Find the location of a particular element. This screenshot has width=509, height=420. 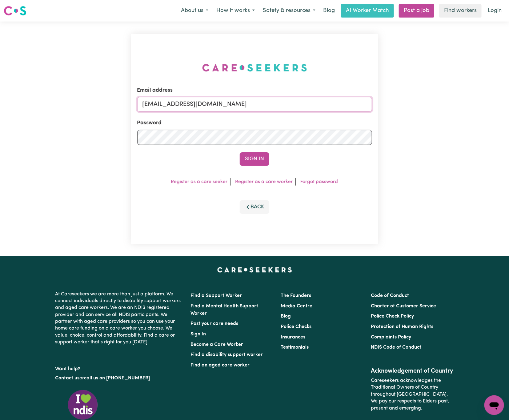

a: Post your care needs is located at coordinates (214, 324).